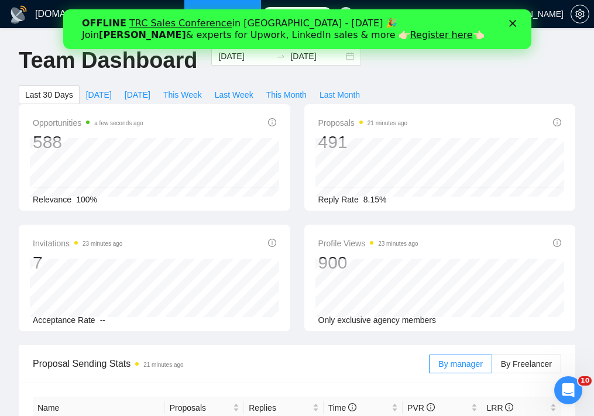  Describe the element at coordinates (229, 13) in the screenshot. I see `span: Dashboard` at that location.